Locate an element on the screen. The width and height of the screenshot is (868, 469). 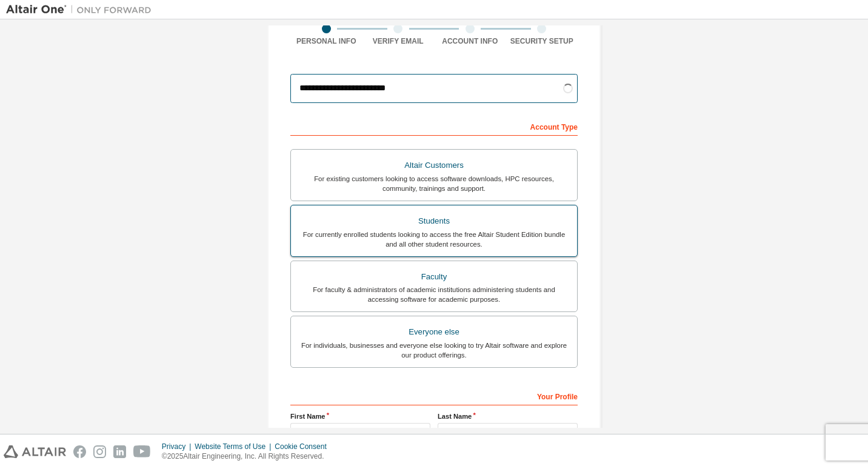
div: Everyone else is located at coordinates (434, 332).